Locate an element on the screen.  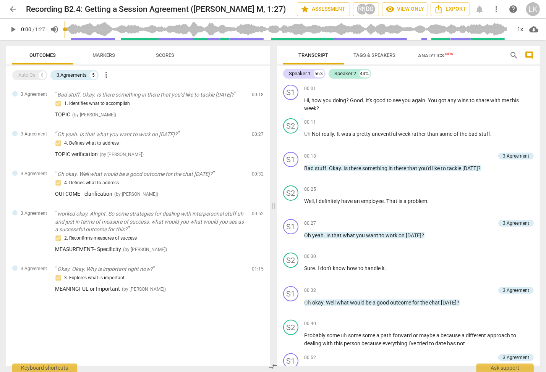
span: Bad is located at coordinates (310, 168).